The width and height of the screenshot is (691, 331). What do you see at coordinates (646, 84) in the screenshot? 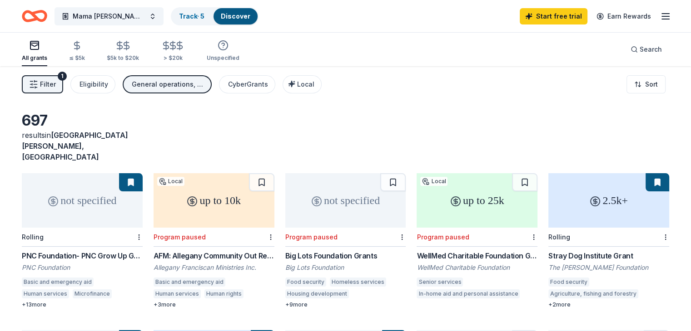
I see `button: Sort` at bounding box center [646, 84].